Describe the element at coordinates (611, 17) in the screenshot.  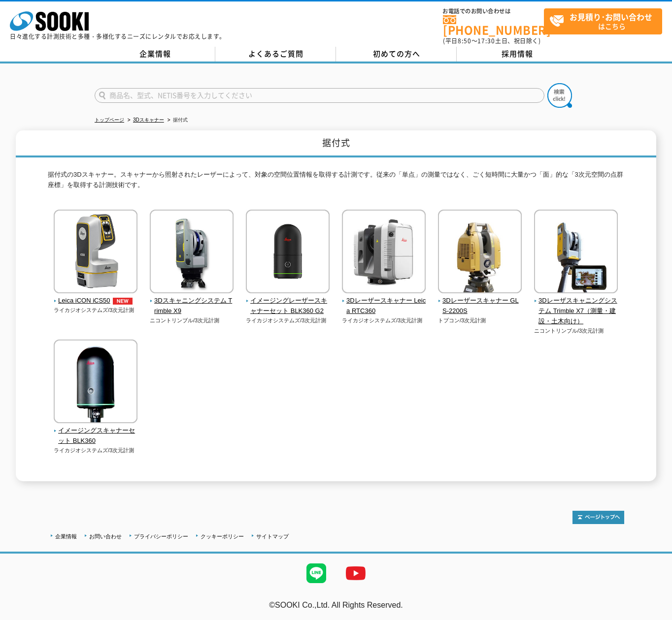
I see `strong: お見積り･お問い合わせ` at that location.